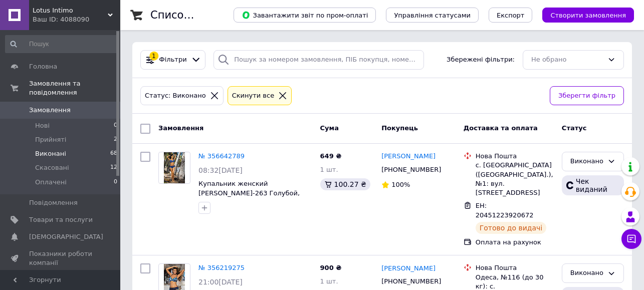  What do you see at coordinates (221, 267) in the screenshot?
I see `a: № 356219275` at bounding box center [221, 267].